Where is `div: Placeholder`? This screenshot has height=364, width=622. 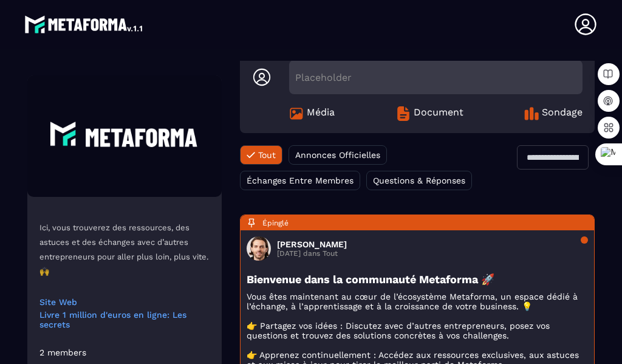 div: Placeholder is located at coordinates (436, 77).